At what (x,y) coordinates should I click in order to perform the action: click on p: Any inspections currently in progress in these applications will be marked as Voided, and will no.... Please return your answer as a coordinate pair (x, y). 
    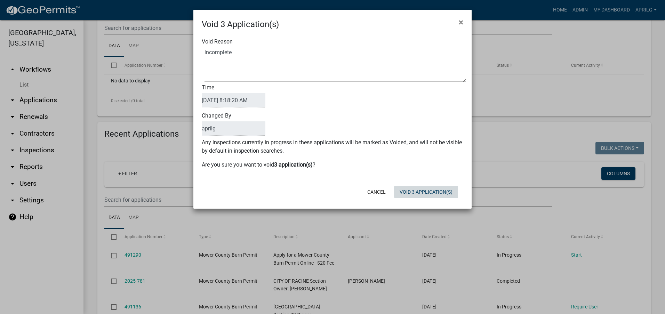
    Looking at the image, I should click on (332, 147).